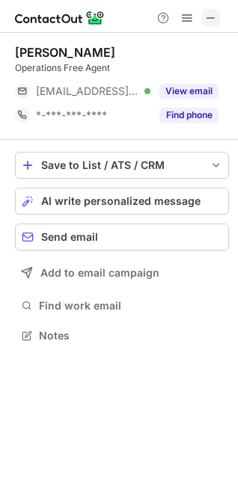 This screenshot has width=238, height=477. I want to click on button: Find work email, so click(122, 306).